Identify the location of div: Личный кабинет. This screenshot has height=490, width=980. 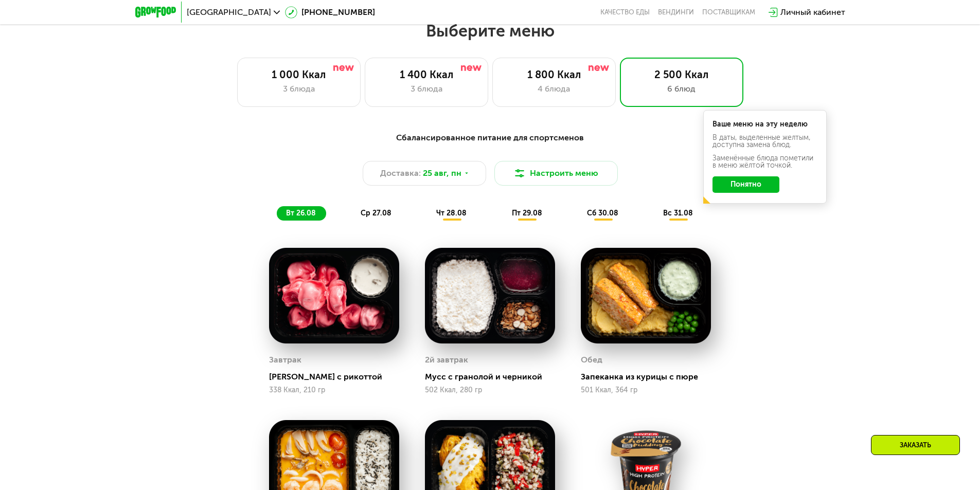
(813, 12).